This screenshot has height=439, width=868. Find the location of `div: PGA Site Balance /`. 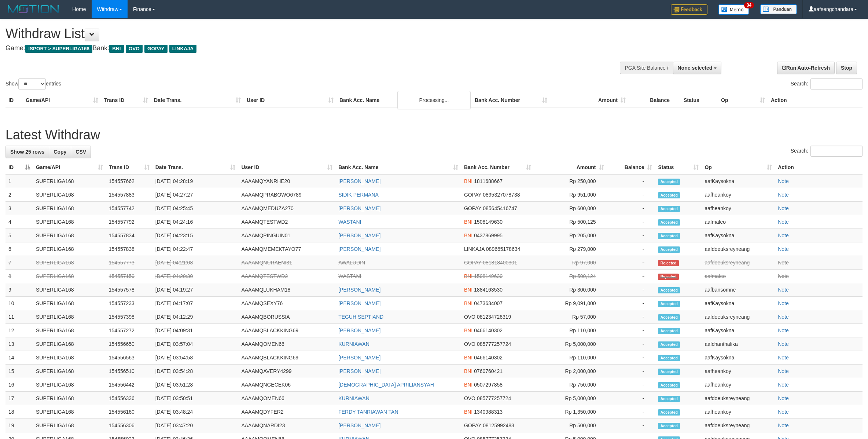

div: PGA Site Balance / is located at coordinates (646, 68).